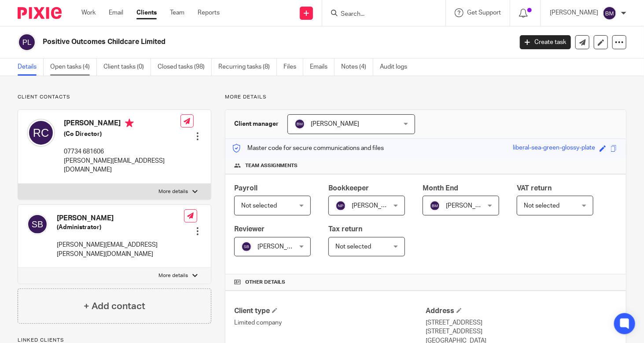  I want to click on p: Master code for secure communications and files, so click(308, 148).